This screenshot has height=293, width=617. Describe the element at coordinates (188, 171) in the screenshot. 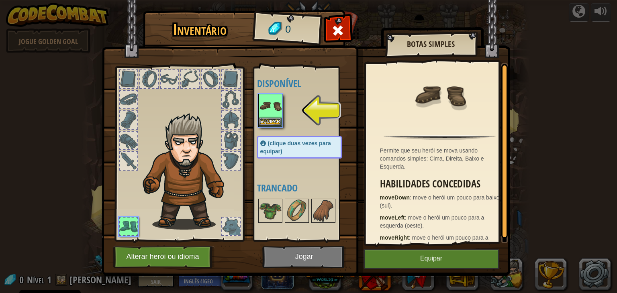

I see `img: hair_m2.png` at that location.